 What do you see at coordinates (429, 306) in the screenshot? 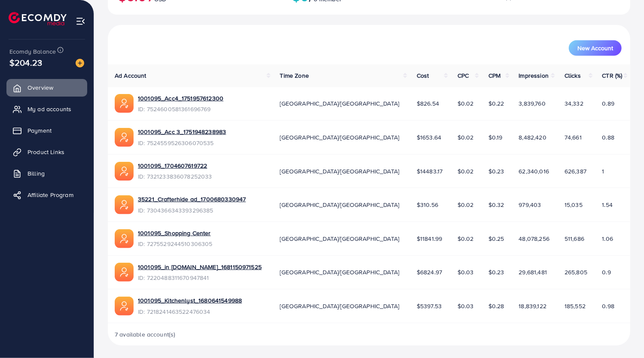
I see `span: $5397.53` at bounding box center [429, 306].